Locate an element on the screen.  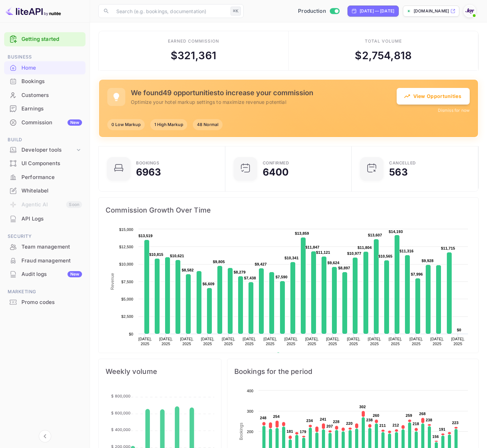
text: $0 is located at coordinates (131, 334).